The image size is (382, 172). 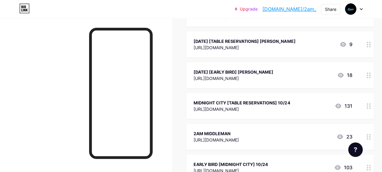 What do you see at coordinates (241, 103) in the screenshot?
I see `div: MIDNIGHT CITY [TABLE RESERVATIONS] 10/24` at bounding box center [241, 103].